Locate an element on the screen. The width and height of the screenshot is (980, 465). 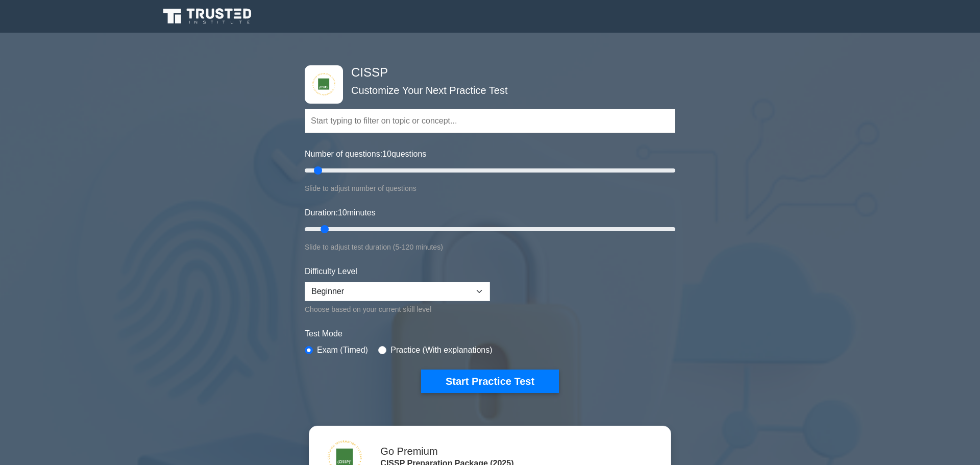
h4: CISSP is located at coordinates (486, 73).